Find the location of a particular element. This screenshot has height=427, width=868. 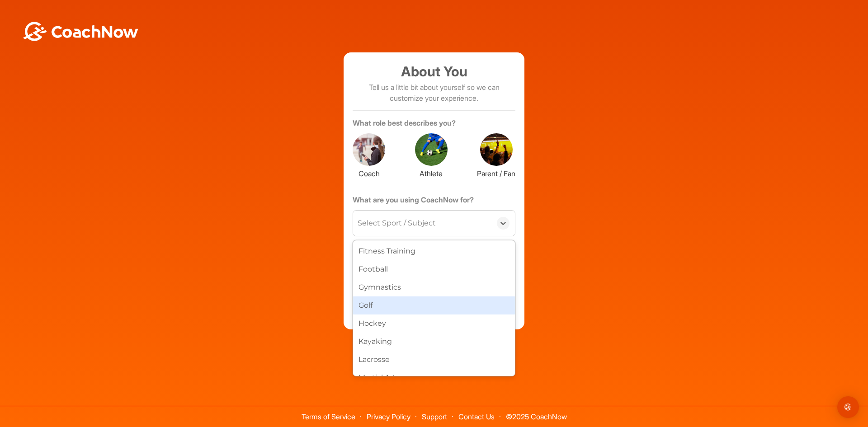

div: Martial Arts is located at coordinates (434, 378).